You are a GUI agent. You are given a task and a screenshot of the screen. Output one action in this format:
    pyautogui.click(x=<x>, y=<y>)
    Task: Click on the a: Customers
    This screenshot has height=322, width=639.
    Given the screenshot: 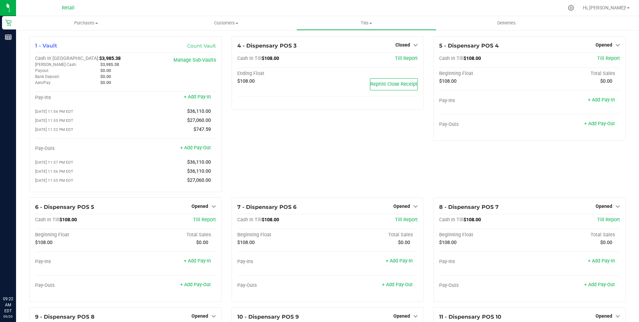 What is the action you would take?
    pyautogui.click(x=226, y=23)
    